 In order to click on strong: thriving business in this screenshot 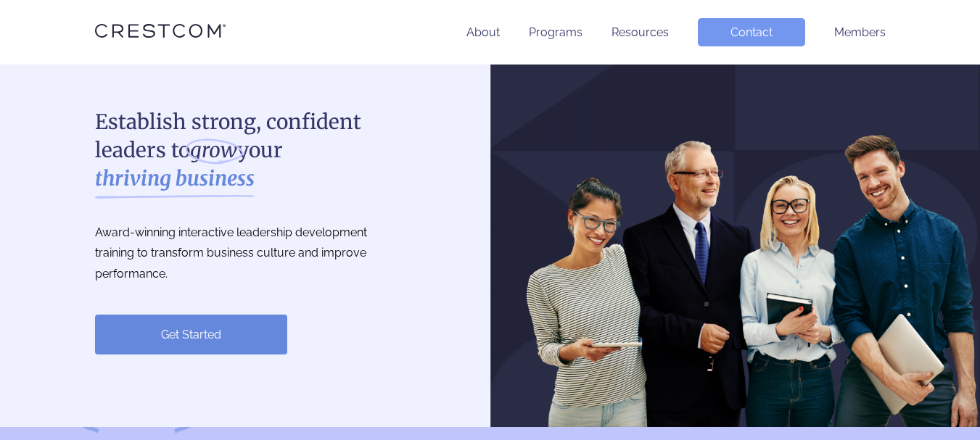, I will do `click(175, 179)`.